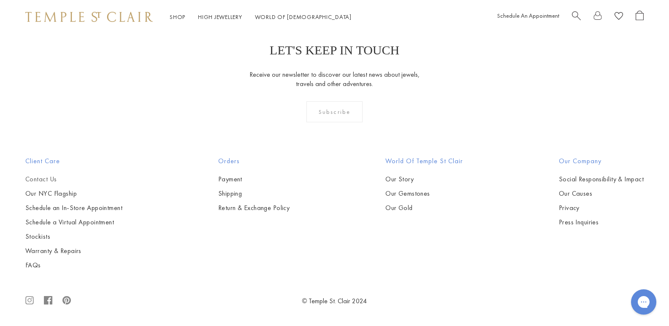  Describe the element at coordinates (601, 208) in the screenshot. I see `a: Privacy` at that location.